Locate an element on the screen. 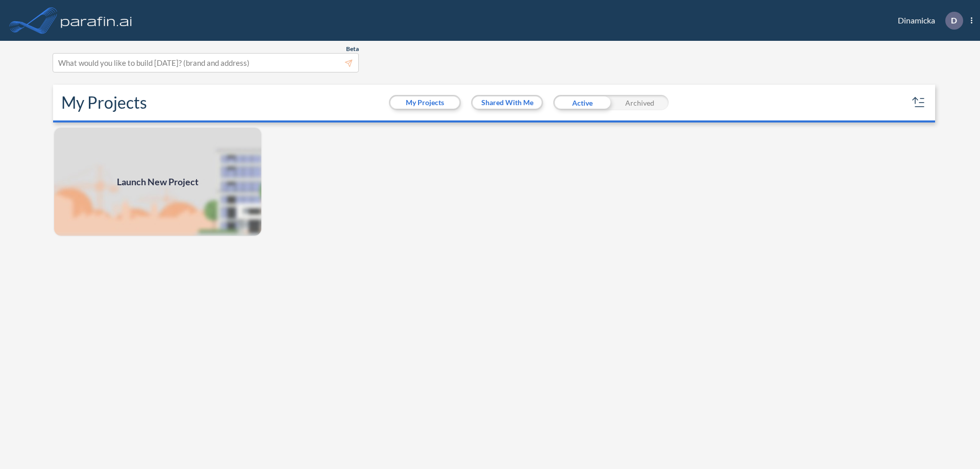 The height and width of the screenshot is (469, 980). button: My Projects is located at coordinates (424, 102).